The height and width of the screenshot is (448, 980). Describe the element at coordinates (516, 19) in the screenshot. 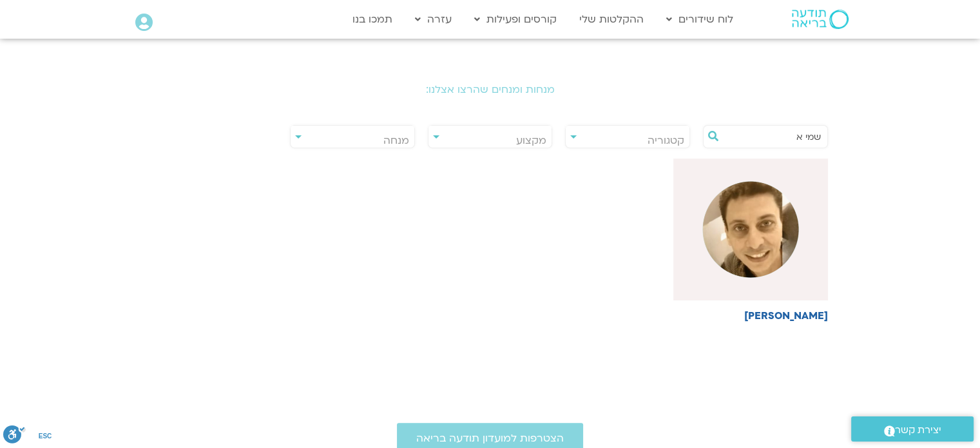

I see `a: קורסים ופעילות` at that location.